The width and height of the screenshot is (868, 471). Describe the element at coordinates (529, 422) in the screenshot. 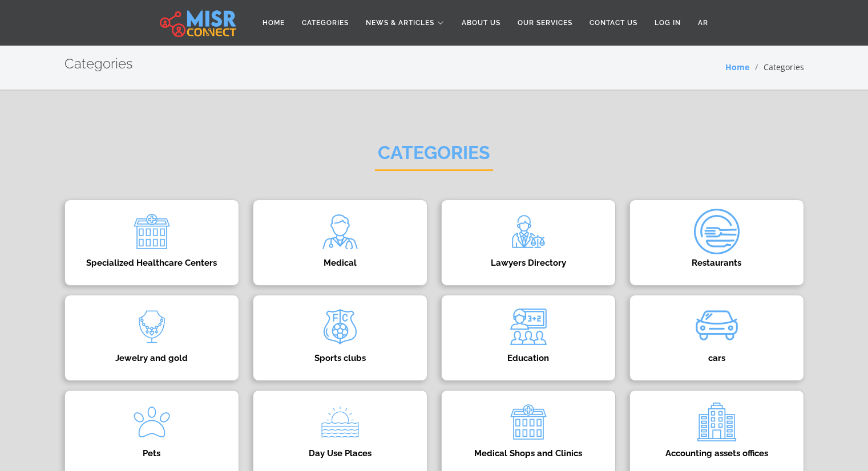

I see `img: GSBlXxJL2aLd49qyIhl2.png` at that location.